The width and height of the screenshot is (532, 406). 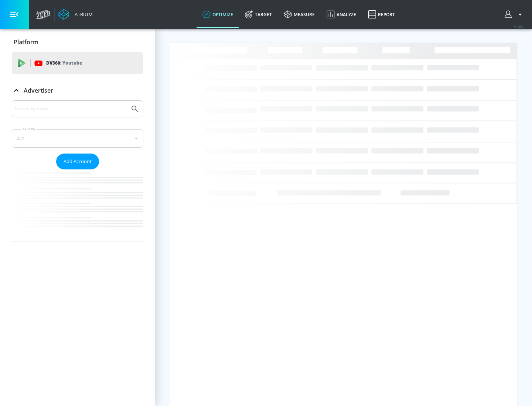 What do you see at coordinates (341, 15) in the screenshot?
I see `a: Analyze` at bounding box center [341, 15].